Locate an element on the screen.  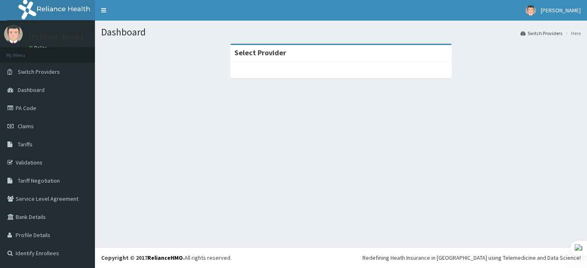
li: Here is located at coordinates (571, 33).